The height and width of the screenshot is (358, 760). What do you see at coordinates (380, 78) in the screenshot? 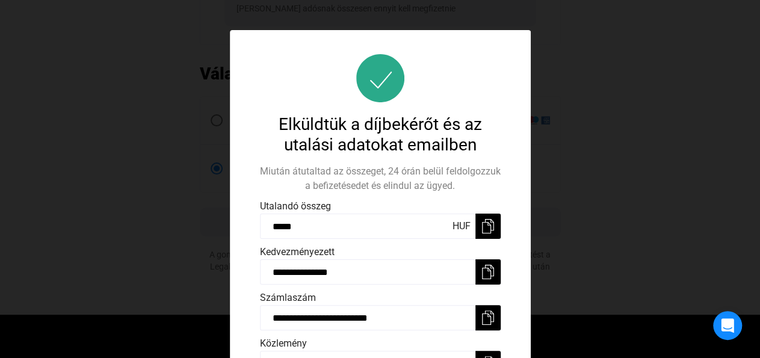
I see `img: success-icon` at bounding box center [380, 78].